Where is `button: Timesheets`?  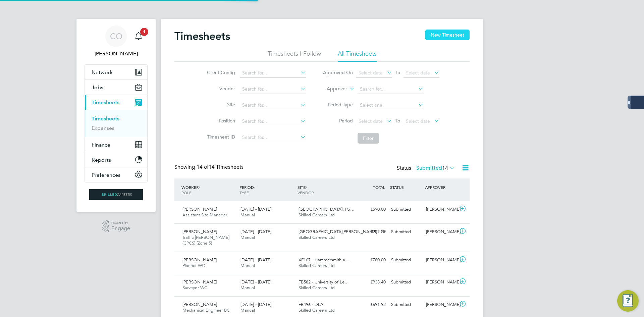 button: Timesheets is located at coordinates (116, 102).